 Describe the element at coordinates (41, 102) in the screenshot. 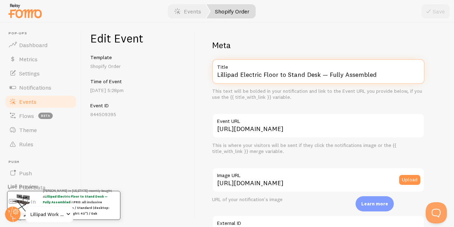

I see `a: Events` at that location.